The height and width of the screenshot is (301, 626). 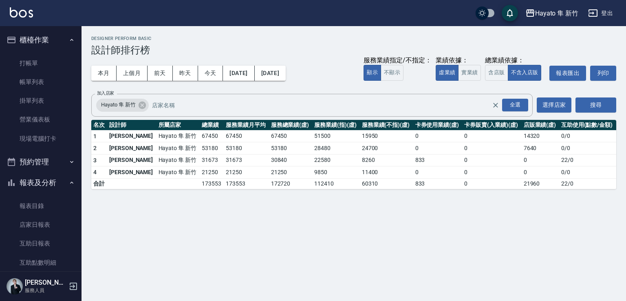 I want to click on a: 掛單列表, so click(x=41, y=101).